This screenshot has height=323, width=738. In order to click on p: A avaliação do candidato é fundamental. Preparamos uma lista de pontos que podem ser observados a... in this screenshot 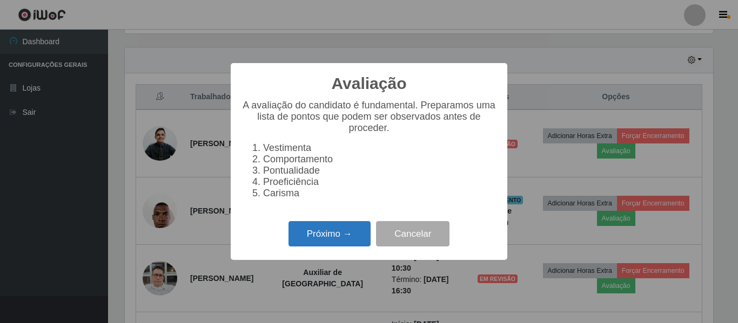, I will do `click(369, 117)`.